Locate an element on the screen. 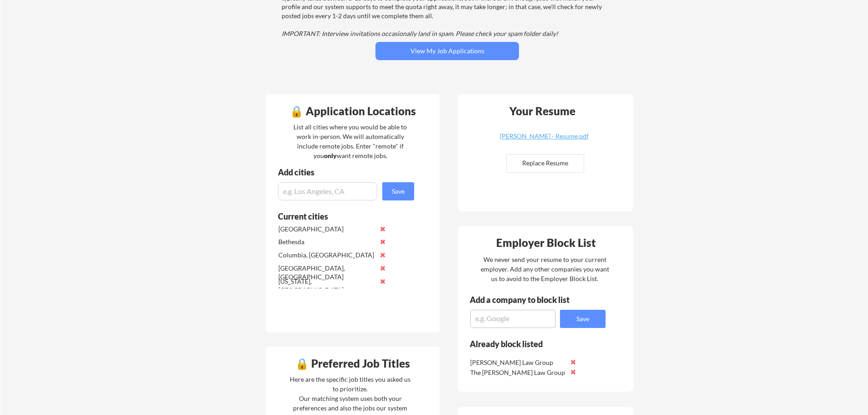 This screenshot has width=868, height=415. div: List all cities where you would be able to work in-person. We will automatically include remote j... is located at coordinates (350, 141).